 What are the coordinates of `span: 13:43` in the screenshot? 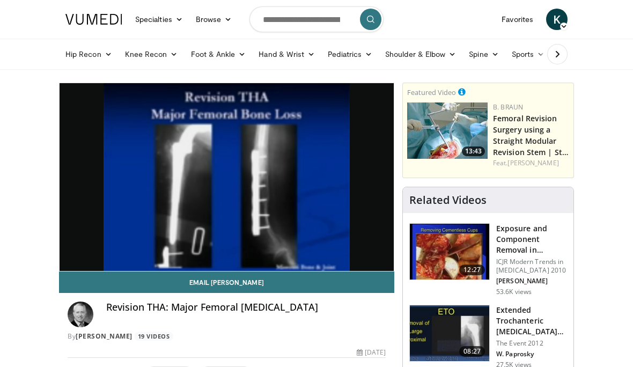 It's located at (473, 151).